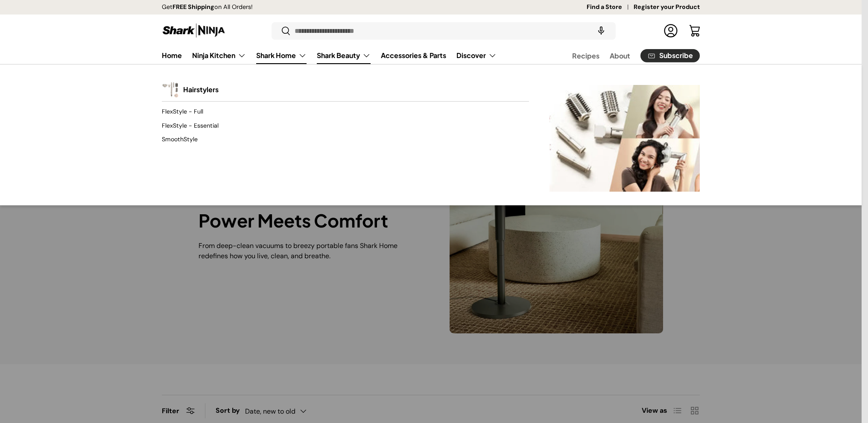 This screenshot has width=868, height=423. Describe the element at coordinates (194, 30) in the screenshot. I see `img: Shark Ninja Philippines` at that location.